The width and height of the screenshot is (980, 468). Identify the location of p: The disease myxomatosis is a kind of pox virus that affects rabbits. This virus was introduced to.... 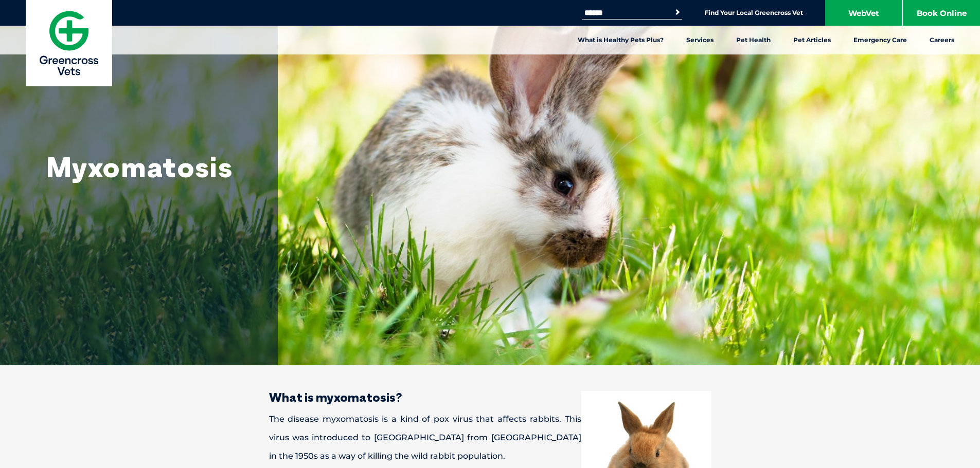
(490, 438).